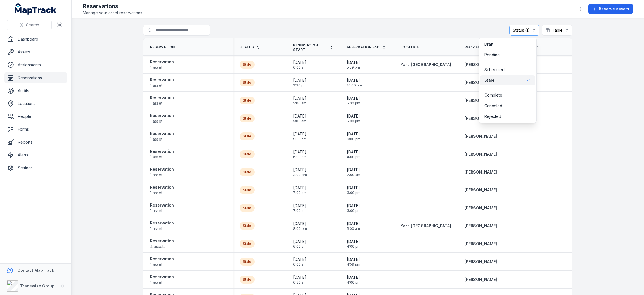  What do you see at coordinates (354, 262) in the screenshot?
I see `time: 8/27/2025, 4:59:59 PM` at bounding box center [354, 262].